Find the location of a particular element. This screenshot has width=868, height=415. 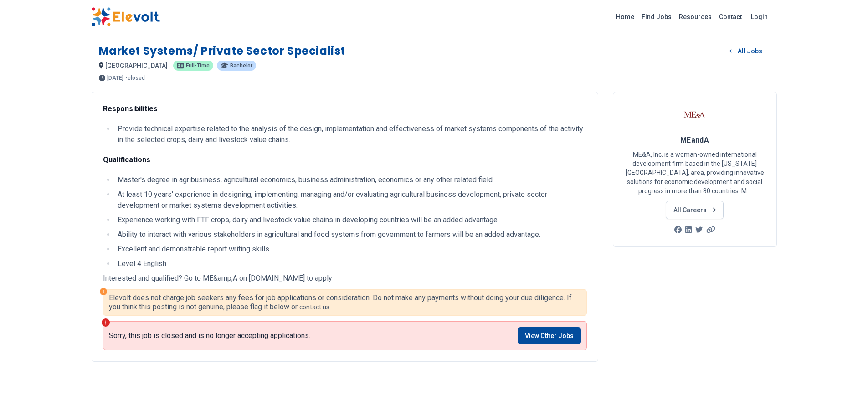

li: At least 10 years' experience in designing, implementing, managing and/or evaluating agricultural... is located at coordinates (351, 200).